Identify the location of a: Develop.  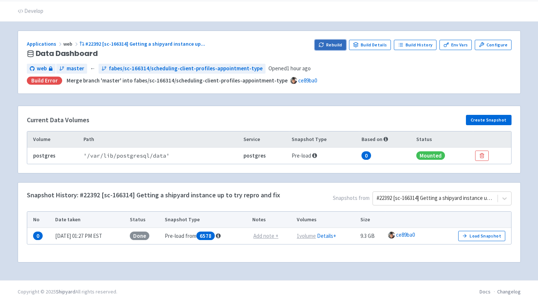
(31, 11).